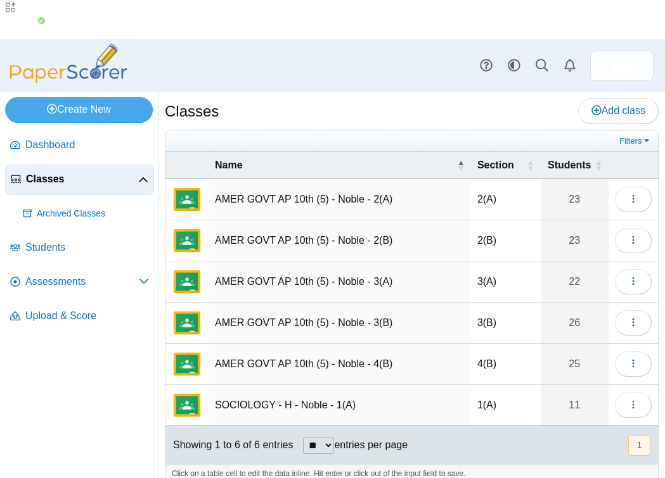 The image size is (665, 478). I want to click on a: Students, so click(79, 248).